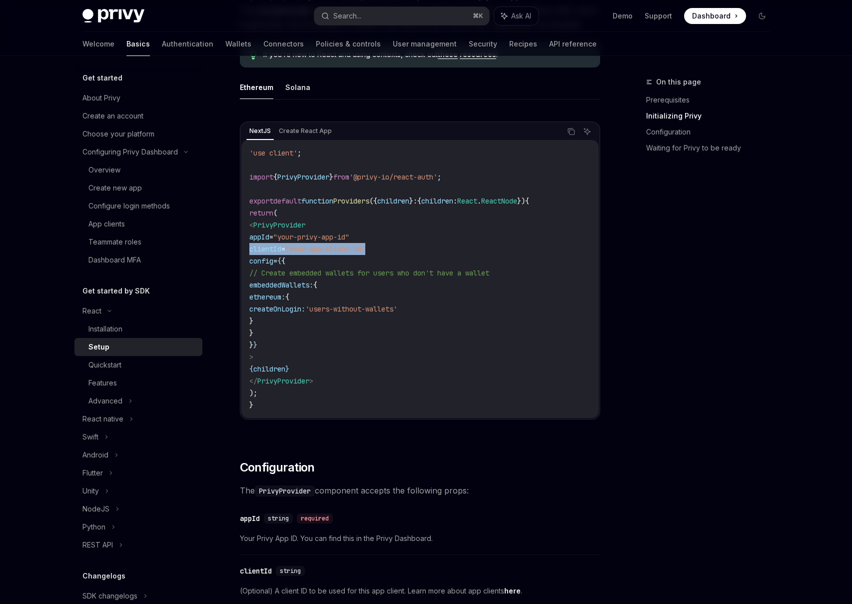 This screenshot has width=852, height=604. I want to click on span: children, so click(437, 201).